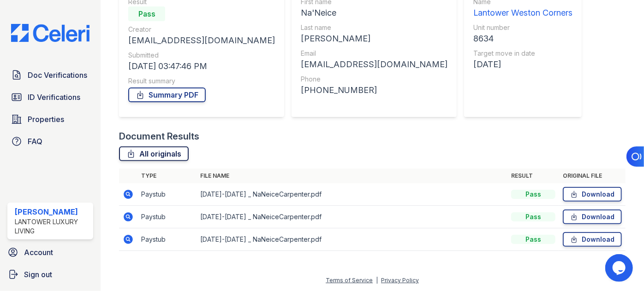  What do you see at coordinates (54, 97) in the screenshot?
I see `span: ID Verifications` at bounding box center [54, 97].